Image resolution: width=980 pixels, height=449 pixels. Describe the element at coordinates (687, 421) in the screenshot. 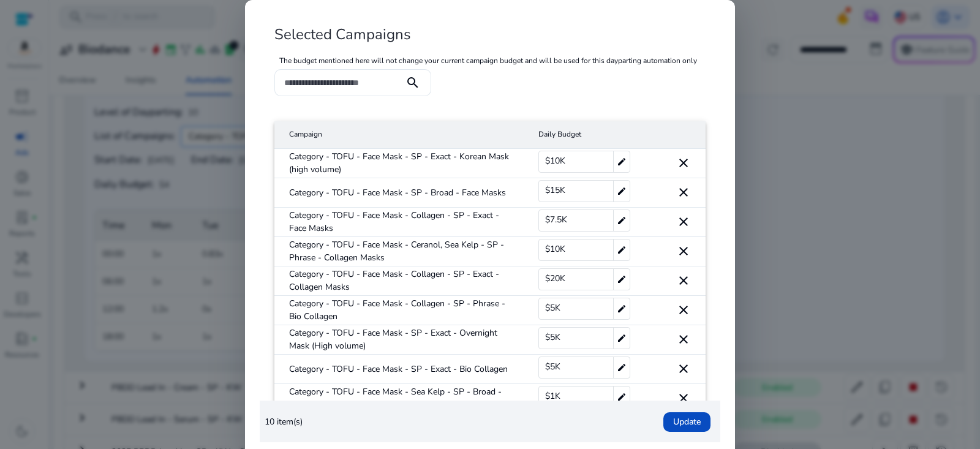

I see `span: Update` at that location.